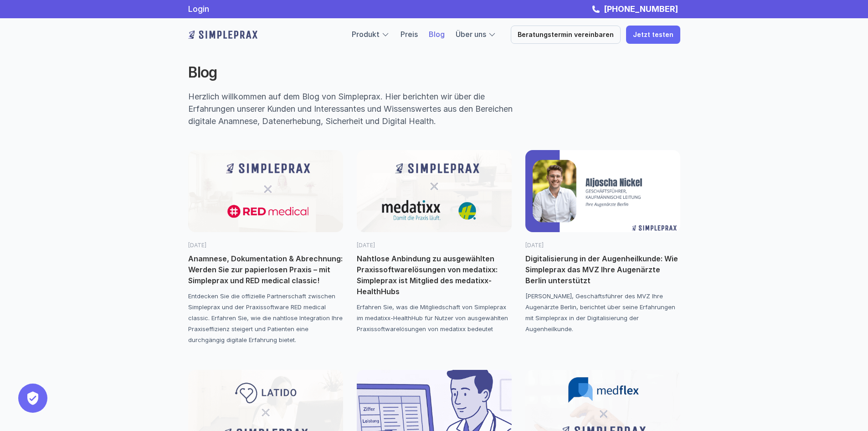 The image size is (868, 431). I want to click on a: Beratungstermin vereinbaren, so click(565, 35).